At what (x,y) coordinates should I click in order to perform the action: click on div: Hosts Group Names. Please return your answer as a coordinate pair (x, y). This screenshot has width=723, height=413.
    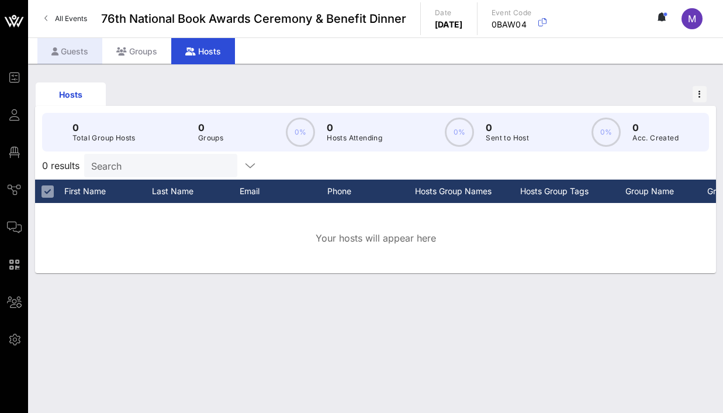
    Looking at the image, I should click on (468, 191).